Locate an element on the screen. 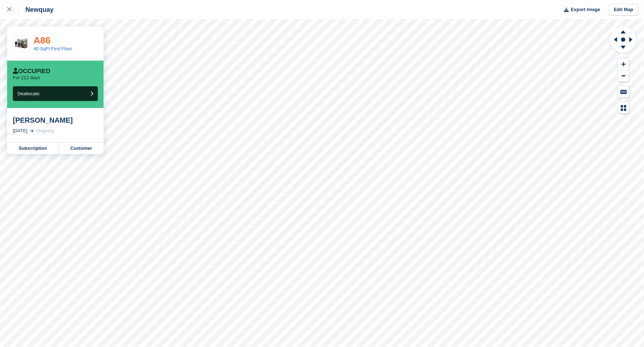 Image resolution: width=644 pixels, height=347 pixels. a: Customer is located at coordinates (81, 148).